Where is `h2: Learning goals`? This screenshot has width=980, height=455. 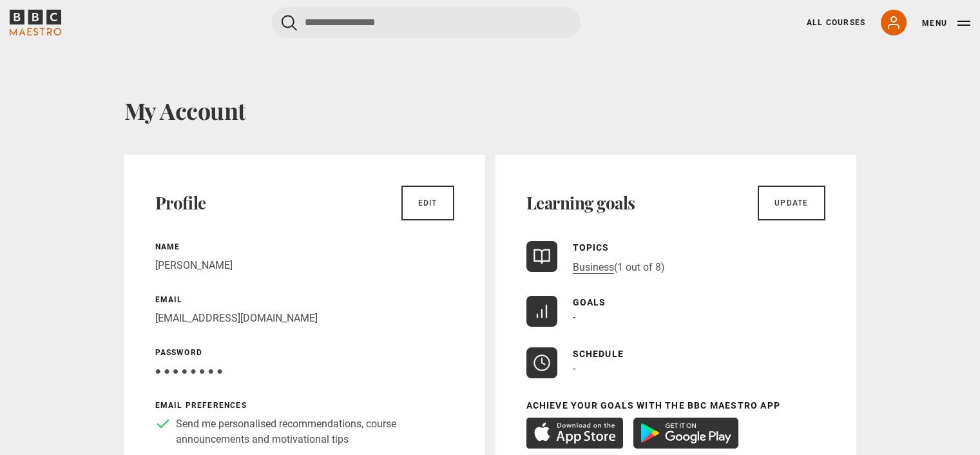
h2: Learning goals is located at coordinates (581, 203).